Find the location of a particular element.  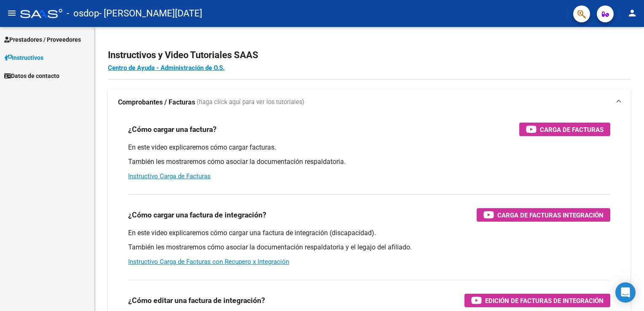

button: Carga de Facturas Integración is located at coordinates (543, 215).